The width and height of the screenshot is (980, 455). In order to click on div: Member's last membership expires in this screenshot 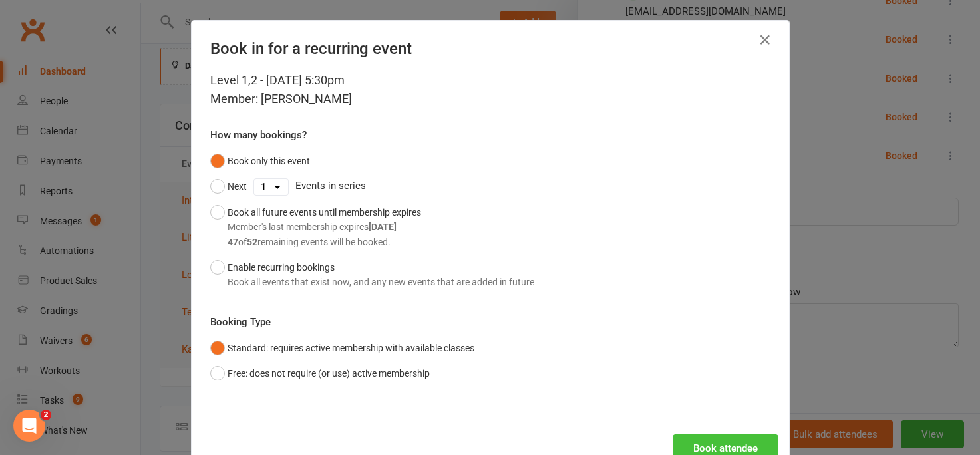, I will do `click(324, 227)`.